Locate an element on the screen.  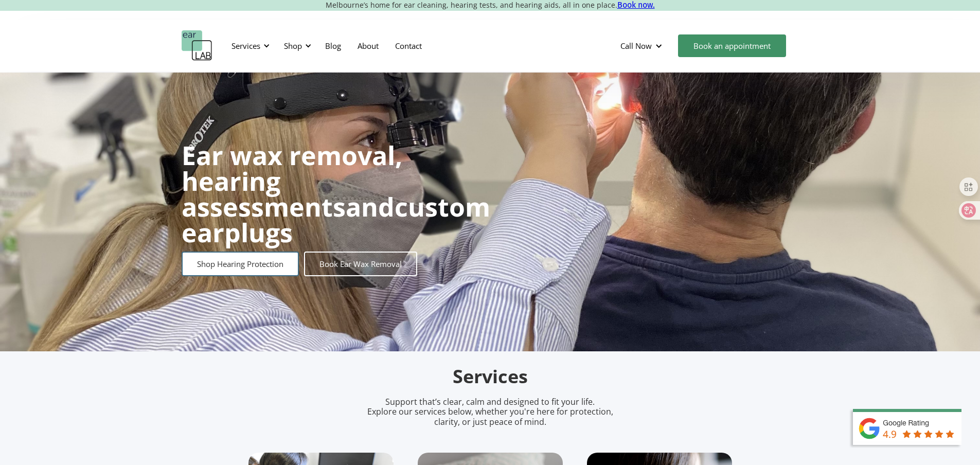
a: home is located at coordinates (197, 46).